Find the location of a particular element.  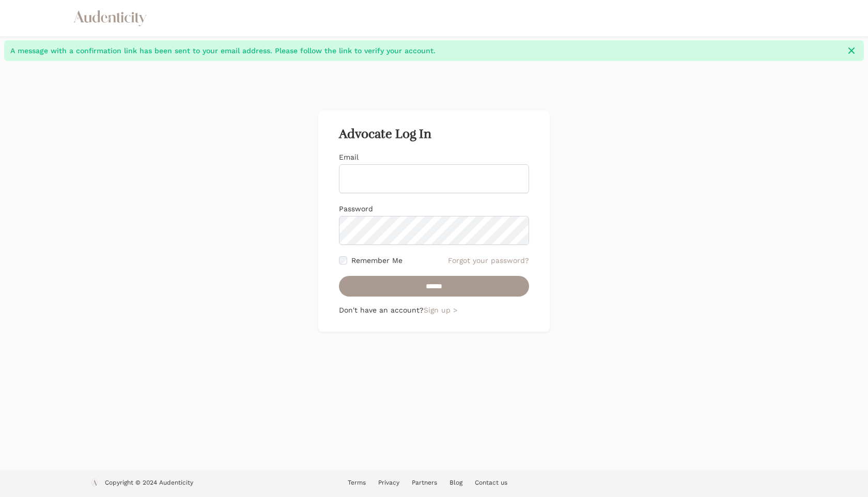

a: Privacy is located at coordinates (388, 483).